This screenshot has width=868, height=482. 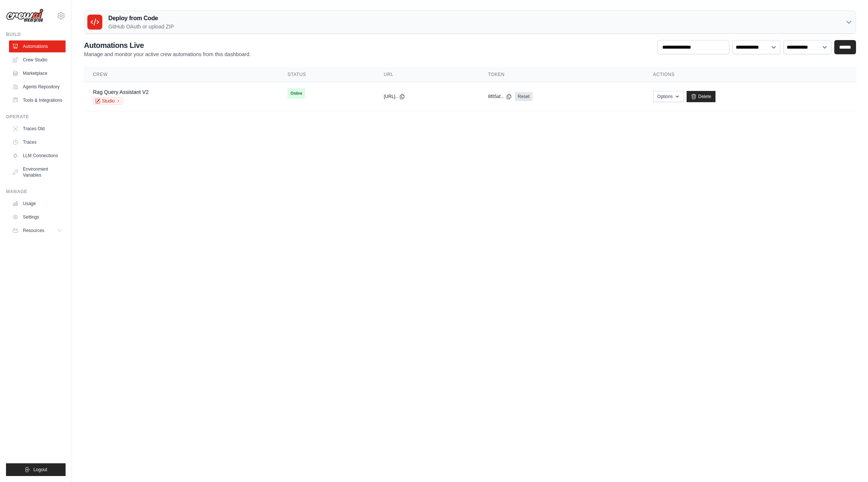 I want to click on h2: Automations Live, so click(x=167, y=46).